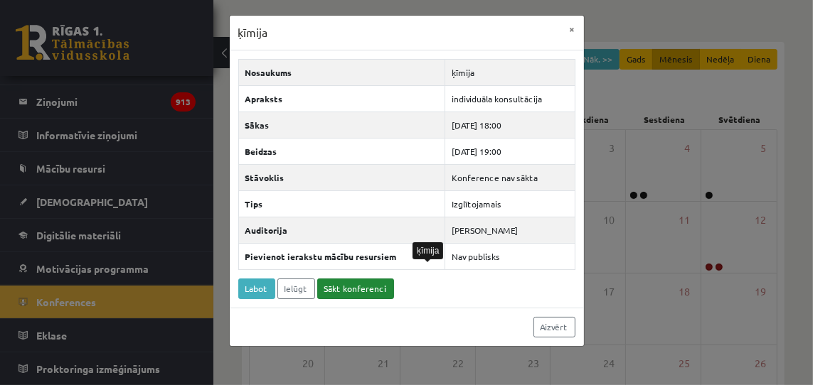  Describe the element at coordinates (341, 203) in the screenshot. I see `th: Tips` at that location.